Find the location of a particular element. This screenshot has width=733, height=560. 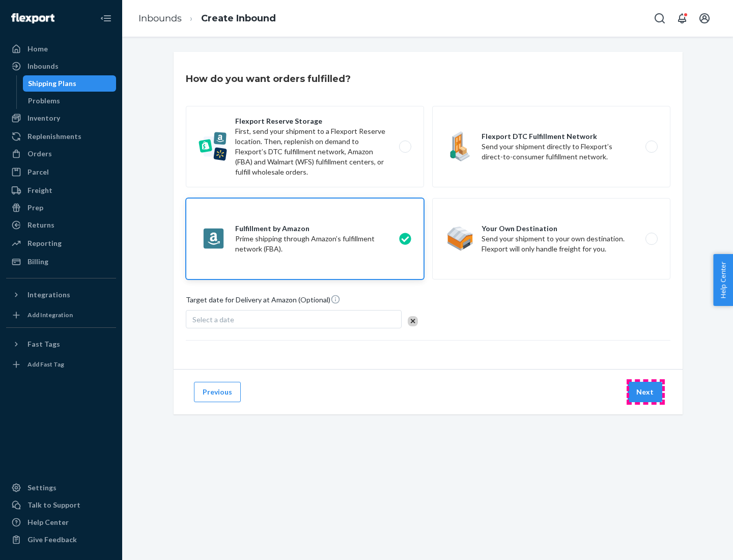

button: Help Center is located at coordinates (723, 280).